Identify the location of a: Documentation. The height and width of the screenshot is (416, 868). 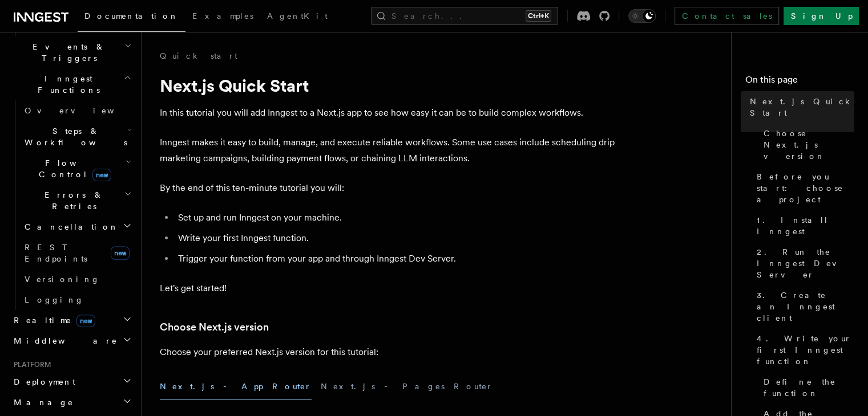
(131, 18).